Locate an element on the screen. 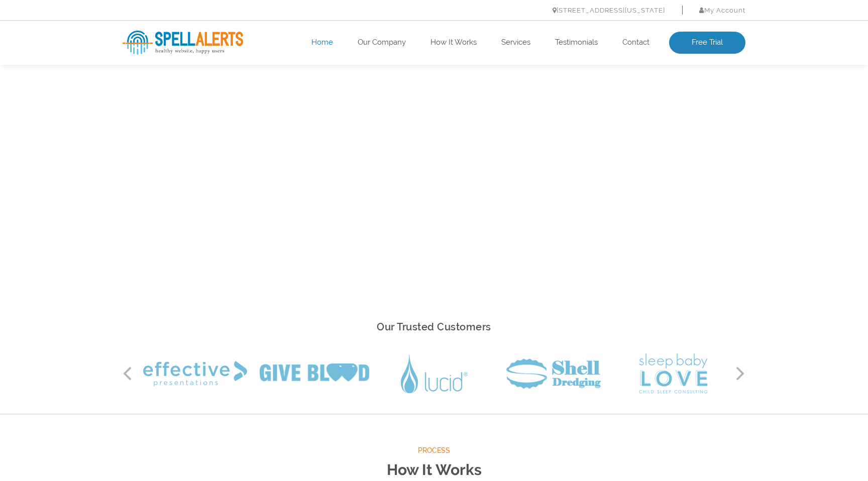 This screenshot has width=868, height=481. img: Shell Dredging is located at coordinates (553, 374).